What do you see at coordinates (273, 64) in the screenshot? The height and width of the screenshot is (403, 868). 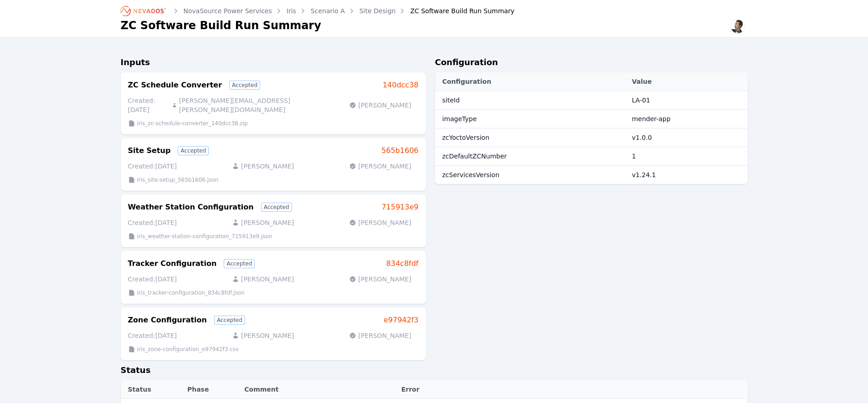 I see `h2: Inputs` at bounding box center [273, 64].